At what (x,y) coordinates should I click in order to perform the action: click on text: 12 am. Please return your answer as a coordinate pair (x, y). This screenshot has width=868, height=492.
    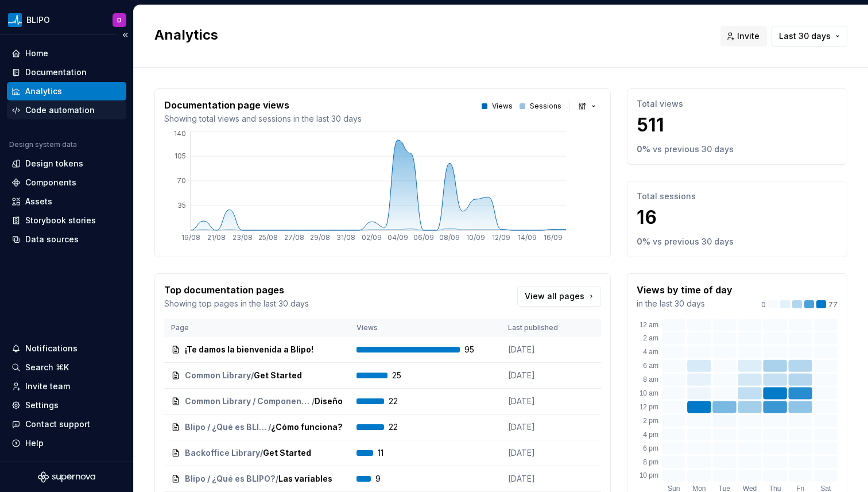
    Looking at the image, I should click on (649, 325).